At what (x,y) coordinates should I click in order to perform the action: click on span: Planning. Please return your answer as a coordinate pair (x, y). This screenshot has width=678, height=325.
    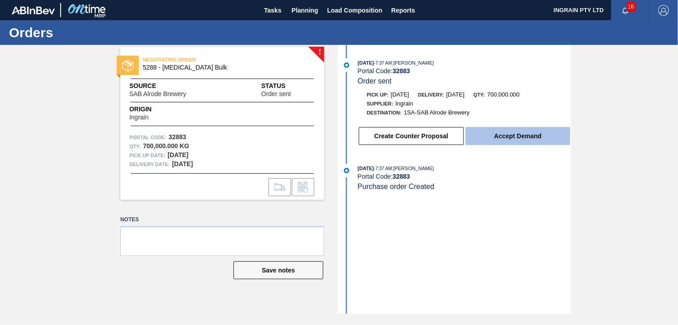
    Looking at the image, I should click on (305, 10).